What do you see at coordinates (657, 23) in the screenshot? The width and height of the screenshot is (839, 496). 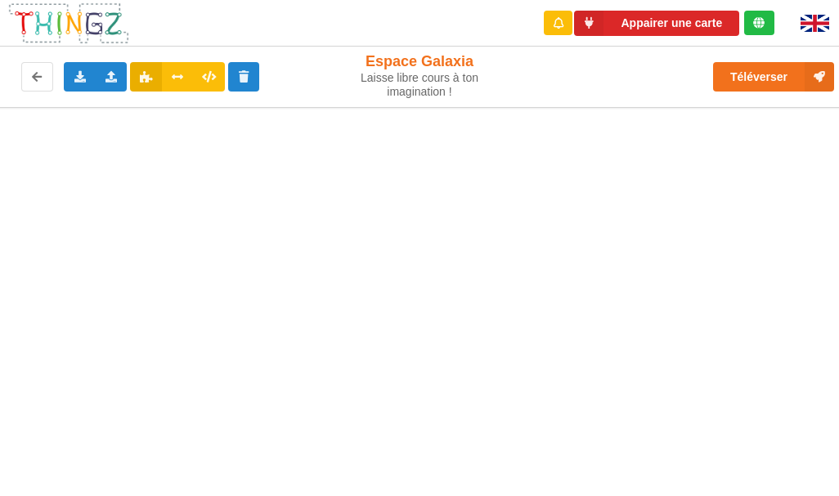 I see `button: Appairer une carte` at bounding box center [657, 23].